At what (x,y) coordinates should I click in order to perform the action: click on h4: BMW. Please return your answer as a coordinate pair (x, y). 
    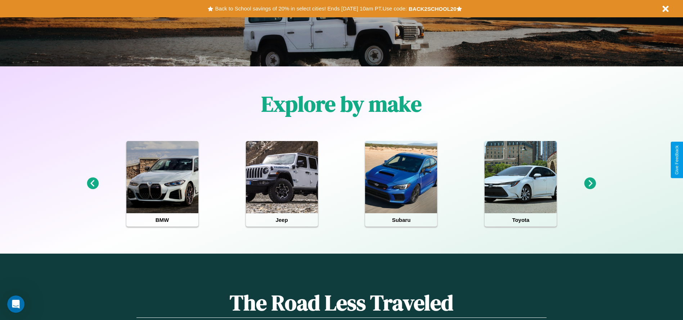
    Looking at the image, I should click on (162, 219).